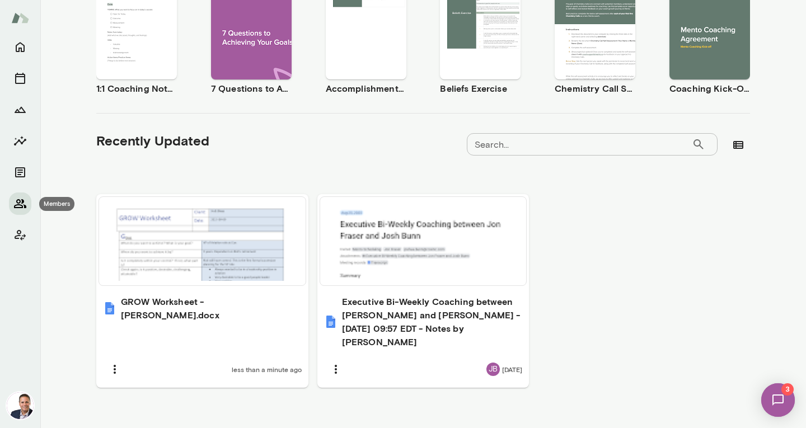 The width and height of the screenshot is (806, 428). I want to click on span: less than a minute ago, so click(266, 369).